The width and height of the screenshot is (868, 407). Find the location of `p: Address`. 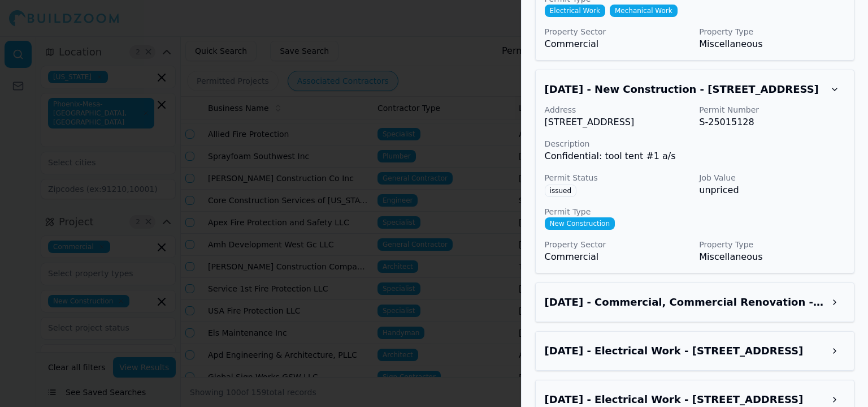

p: Address is located at coordinates (618, 110).